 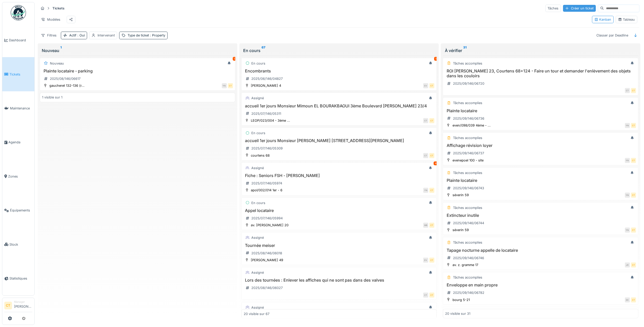 I want to click on div: 4, so click(x=436, y=163).